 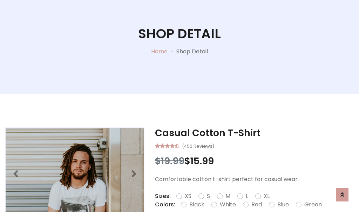 I want to click on label: Green, so click(x=313, y=204).